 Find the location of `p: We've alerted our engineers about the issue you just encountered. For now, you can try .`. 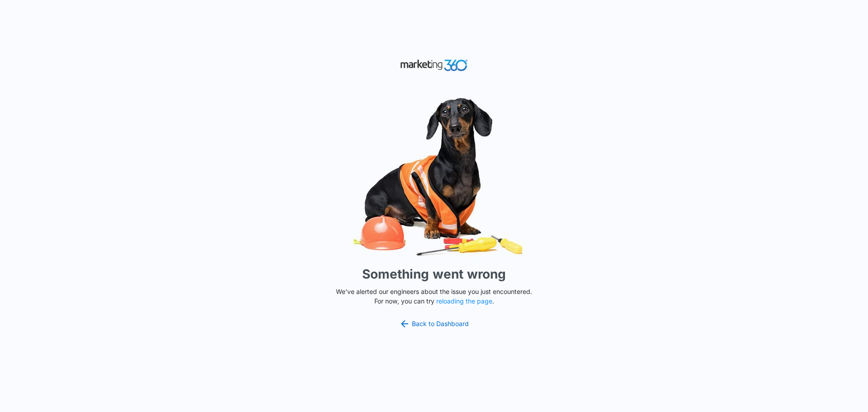

p: We've alerted our engineers about the issue you just encountered. For now, you can try . is located at coordinates (434, 296).